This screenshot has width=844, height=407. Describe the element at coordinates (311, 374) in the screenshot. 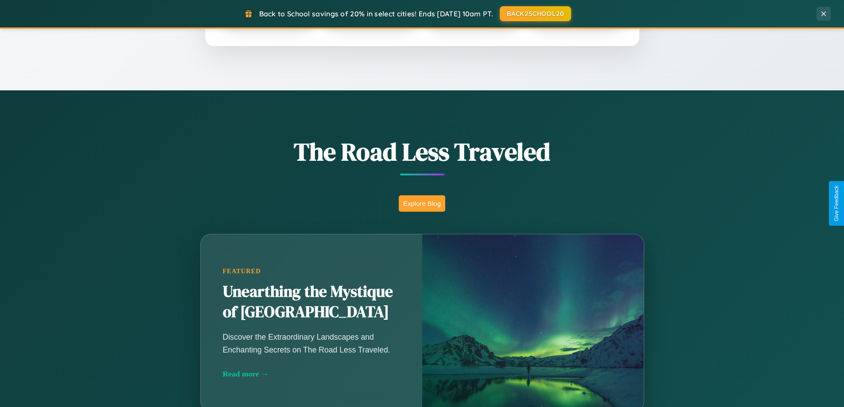

I see `div: Read more →` at that location.